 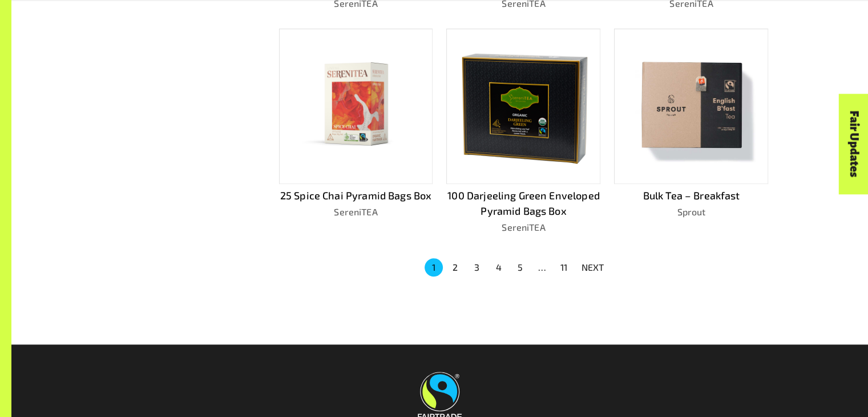 I want to click on p: Sprout, so click(x=691, y=212).